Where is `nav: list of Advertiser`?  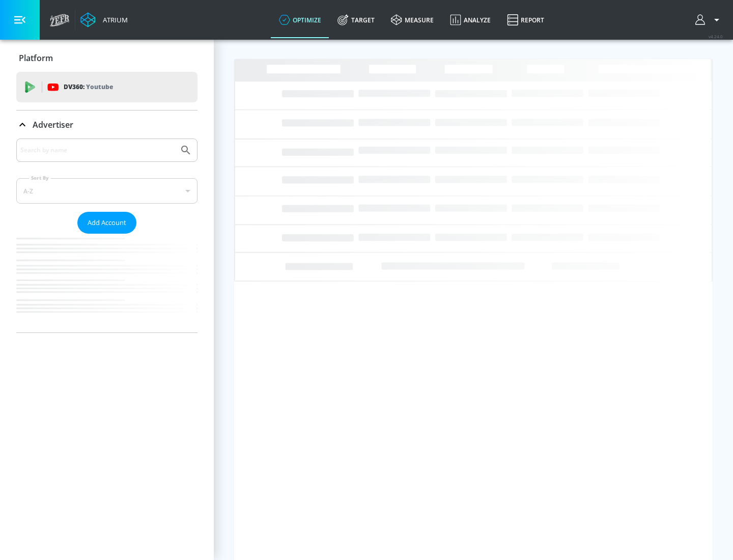
nav: list of Advertiser is located at coordinates (107, 283).